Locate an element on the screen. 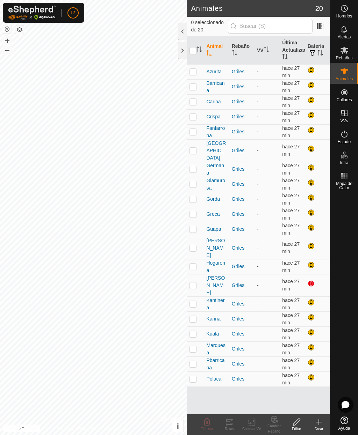  span: Infra is located at coordinates (344, 163).